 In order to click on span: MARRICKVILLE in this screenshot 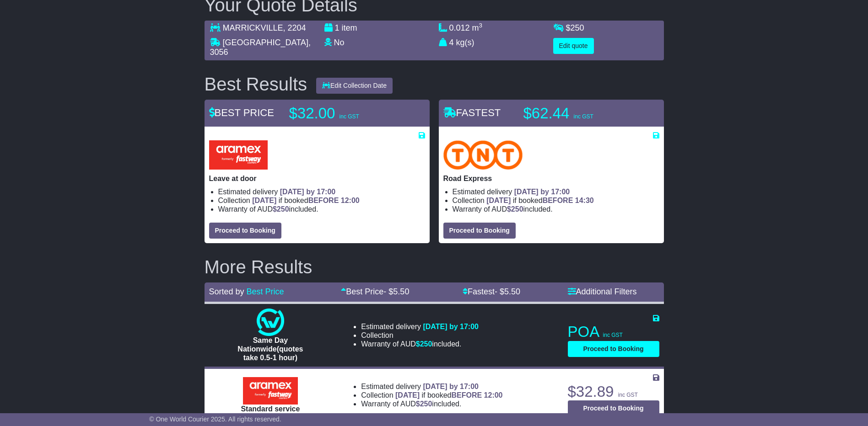, I will do `click(253, 28)`.